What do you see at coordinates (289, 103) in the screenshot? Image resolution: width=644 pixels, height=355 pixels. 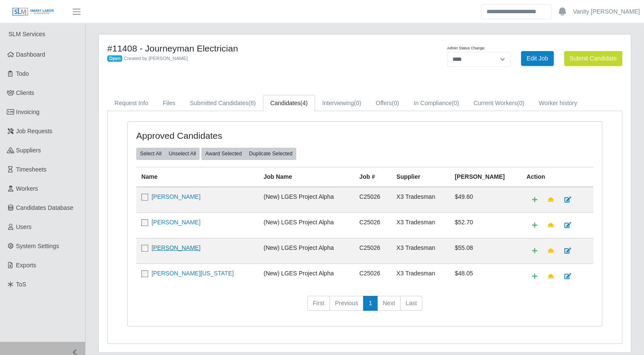 I see `a: Candidates` at bounding box center [289, 103].